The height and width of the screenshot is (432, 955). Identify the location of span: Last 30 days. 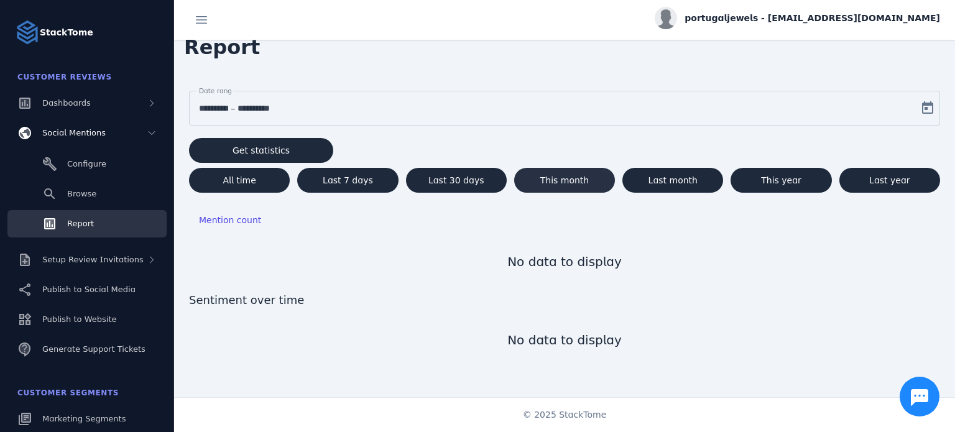
(456, 180).